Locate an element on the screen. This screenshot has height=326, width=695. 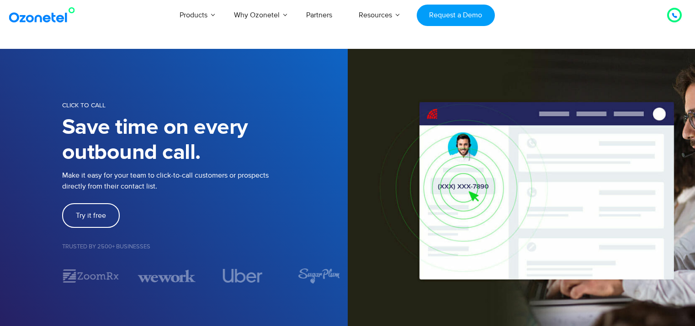
img: uber is located at coordinates (243, 276).